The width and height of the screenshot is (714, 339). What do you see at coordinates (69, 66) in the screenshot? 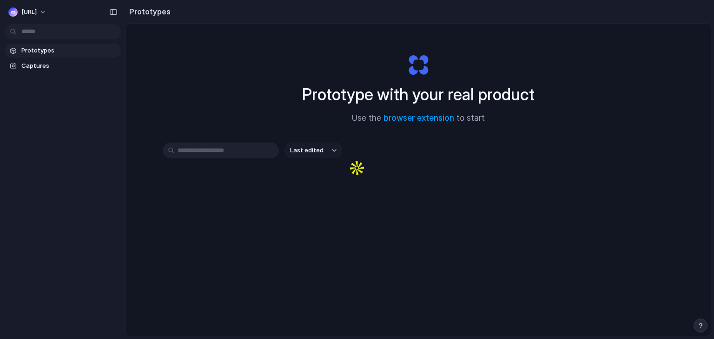
I see `span: Captures` at bounding box center [69, 66].